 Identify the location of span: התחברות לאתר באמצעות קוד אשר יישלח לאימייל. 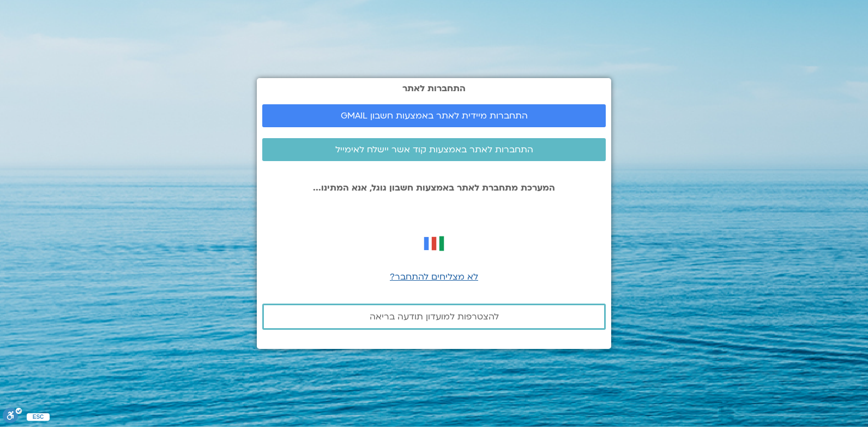
(434, 149).